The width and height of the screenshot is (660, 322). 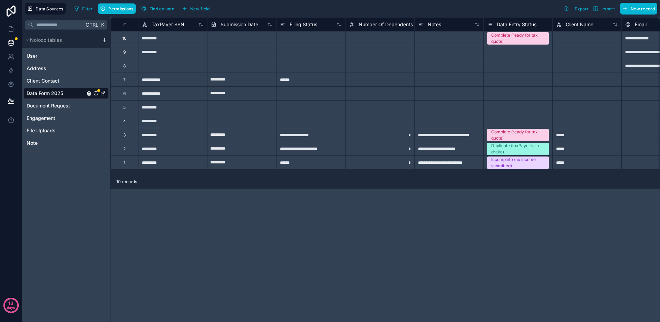 I want to click on span: Data Entry Status, so click(x=516, y=24).